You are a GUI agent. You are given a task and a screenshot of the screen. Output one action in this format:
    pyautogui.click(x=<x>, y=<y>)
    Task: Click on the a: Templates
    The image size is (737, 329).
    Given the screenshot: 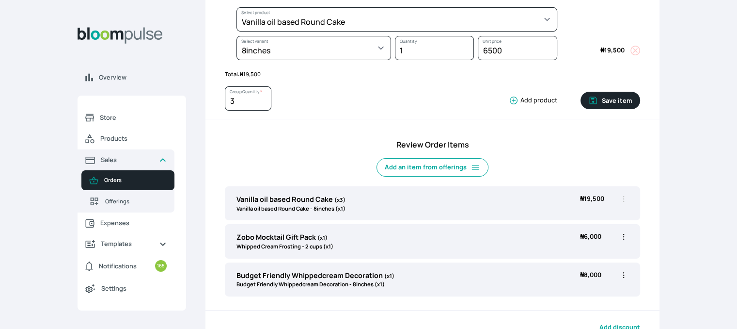 What is the action you would take?
    pyautogui.click(x=126, y=243)
    